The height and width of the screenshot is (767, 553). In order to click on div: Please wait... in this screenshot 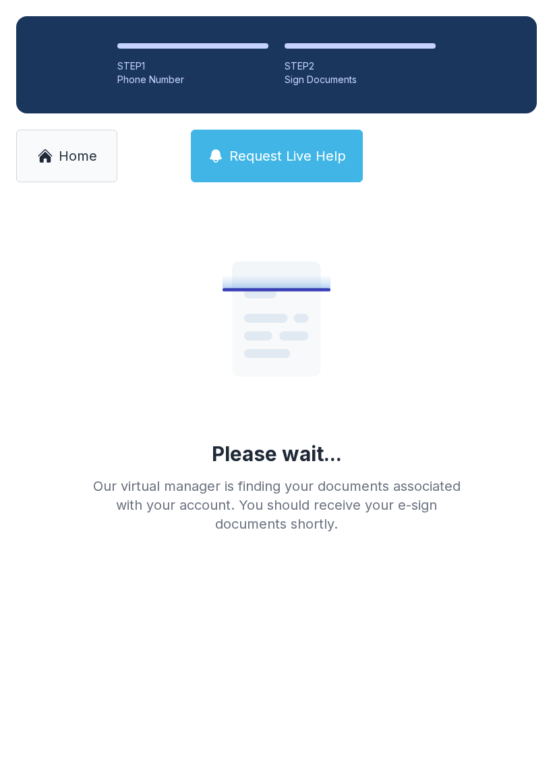, I will do `click(277, 454)`.